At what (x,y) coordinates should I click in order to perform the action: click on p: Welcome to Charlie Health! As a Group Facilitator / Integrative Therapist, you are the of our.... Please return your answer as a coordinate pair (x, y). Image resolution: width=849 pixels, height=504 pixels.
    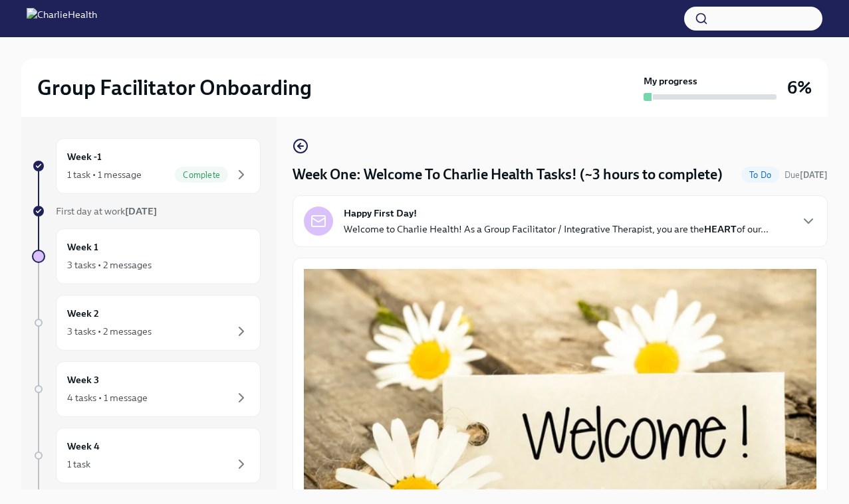
    Looking at the image, I should click on (556, 229).